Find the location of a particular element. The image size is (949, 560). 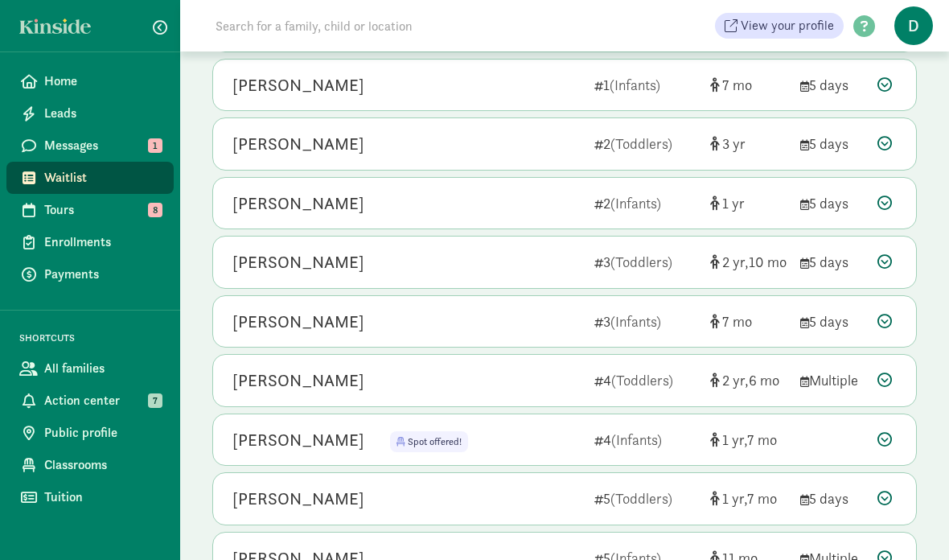

span: Public profile is located at coordinates (102, 433).